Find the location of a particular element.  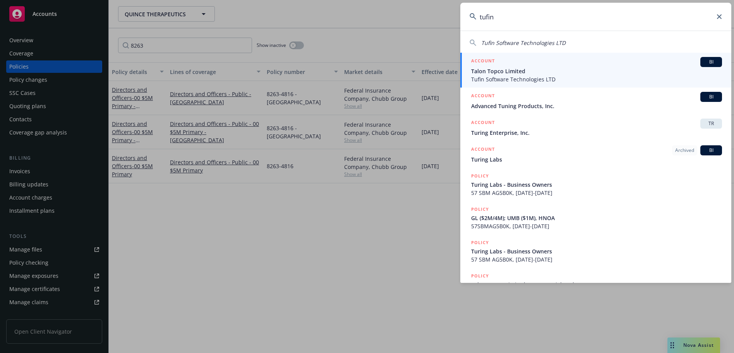

span: Advanced Tuning Products, Inc. is located at coordinates (596, 106).